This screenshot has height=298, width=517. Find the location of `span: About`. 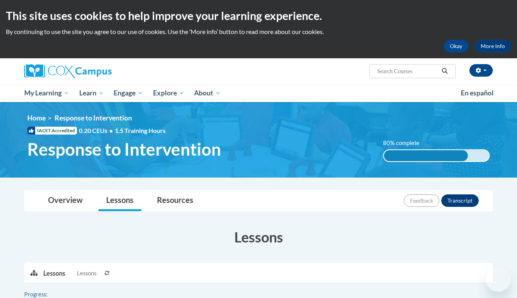

span: About is located at coordinates (208, 93).